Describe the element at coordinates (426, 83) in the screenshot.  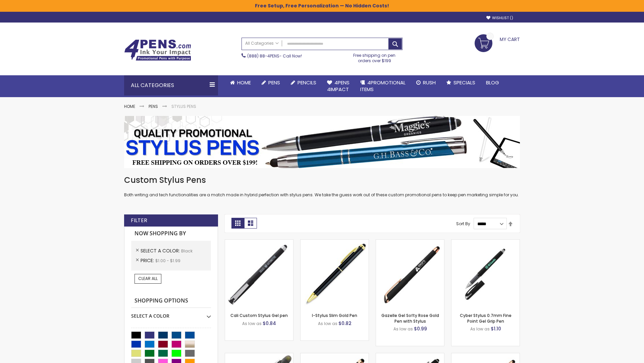
I see `a: Rush` at that location.